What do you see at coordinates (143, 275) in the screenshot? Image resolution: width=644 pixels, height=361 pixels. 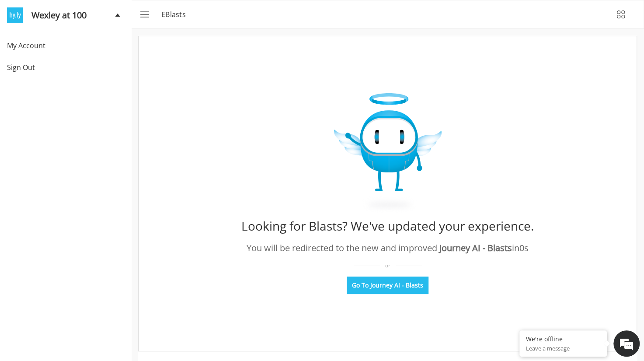 I see `em: Submit` at bounding box center [143, 275].